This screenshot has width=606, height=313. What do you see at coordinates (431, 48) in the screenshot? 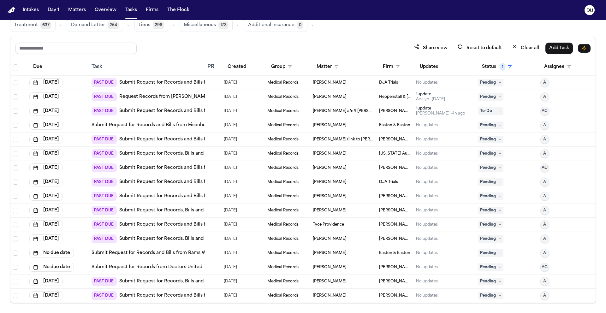
I see `button: Share view` at bounding box center [431, 48].